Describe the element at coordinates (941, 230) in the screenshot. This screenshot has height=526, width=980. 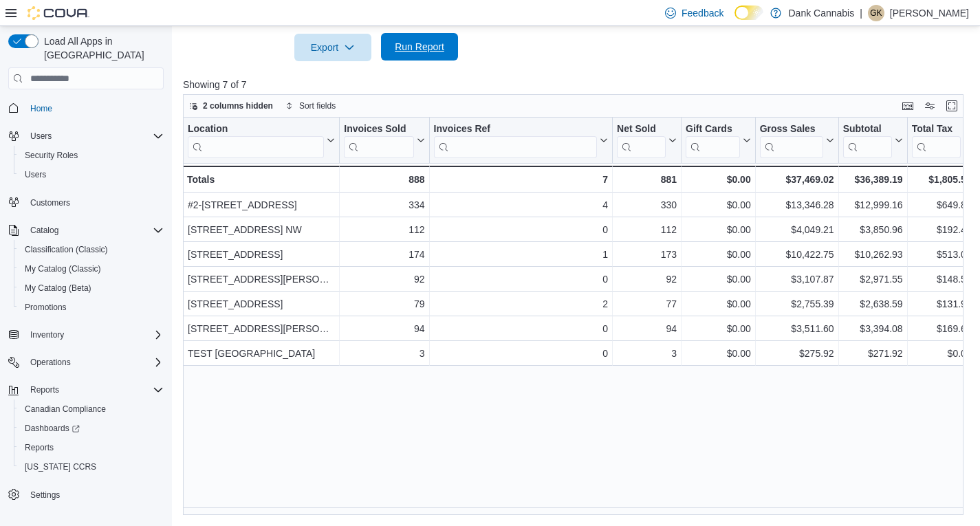
I see `div: $192.49` at that location.